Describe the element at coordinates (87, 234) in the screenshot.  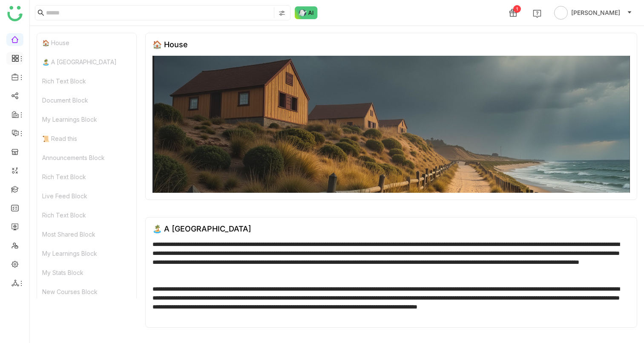
I see `div: Most Shared Block` at that location.